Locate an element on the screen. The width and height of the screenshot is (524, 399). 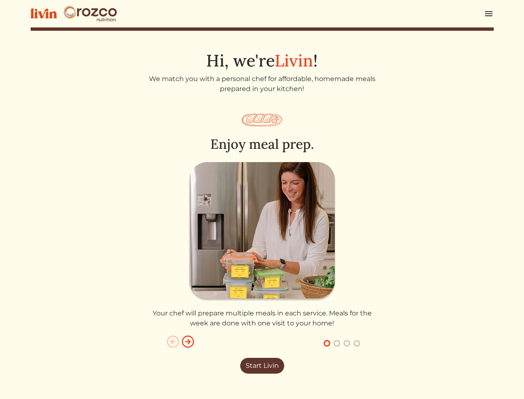
img: Orozco Nutrition is located at coordinates (91, 14).